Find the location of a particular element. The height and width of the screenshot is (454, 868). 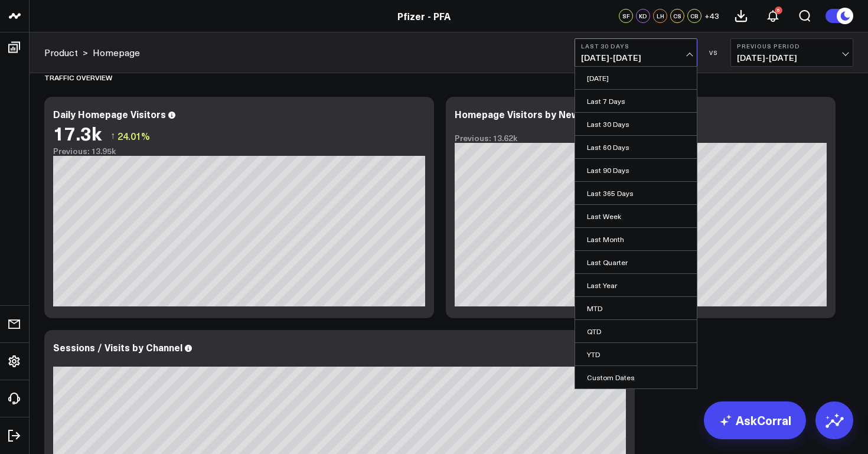

div: Sessions / Visits by Channel is located at coordinates (118, 347).